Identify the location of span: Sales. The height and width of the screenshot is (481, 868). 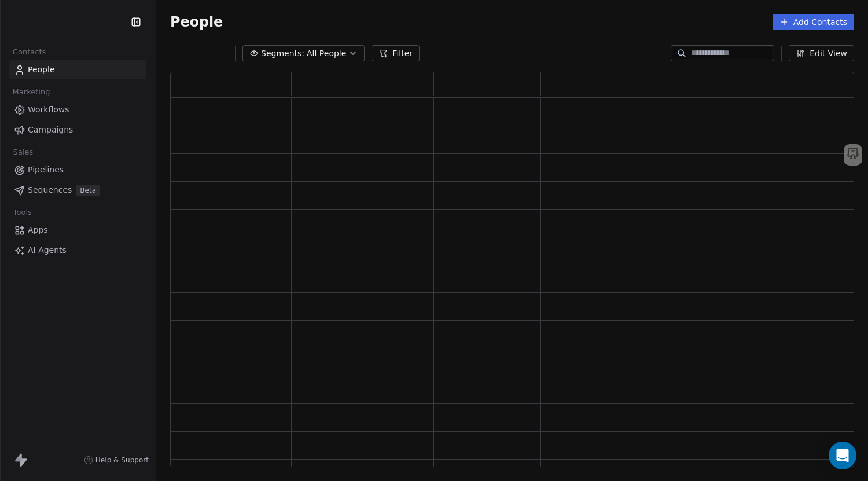
(23, 152).